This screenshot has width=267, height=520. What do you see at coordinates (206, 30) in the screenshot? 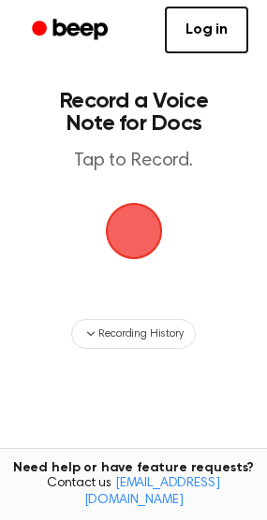
I see `a: Log in` at bounding box center [206, 30].